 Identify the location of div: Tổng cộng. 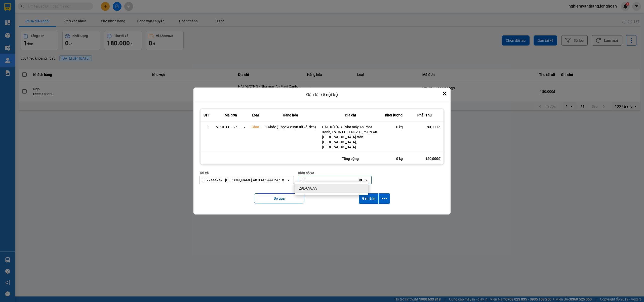
(351, 159).